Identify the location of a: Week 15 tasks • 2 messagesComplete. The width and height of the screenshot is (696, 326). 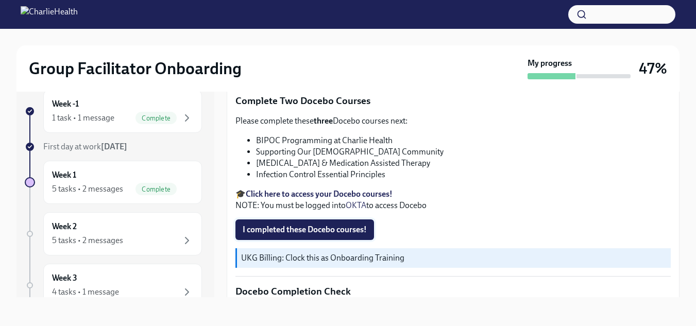
(113, 182).